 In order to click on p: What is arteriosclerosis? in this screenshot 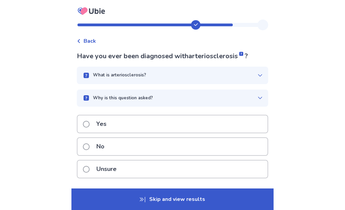, I will do `click(120, 75)`.